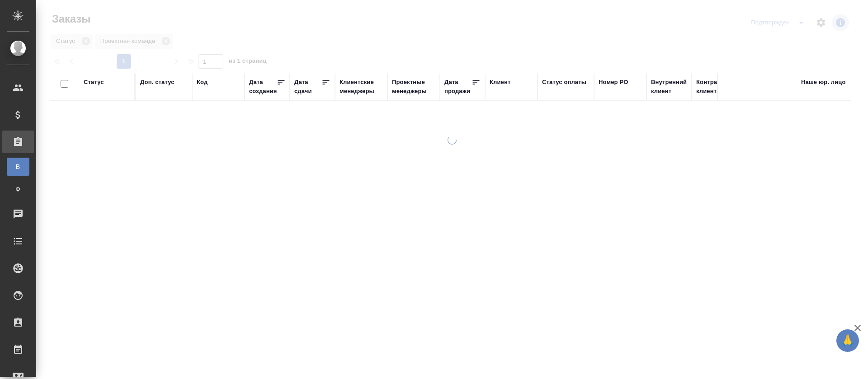  Describe the element at coordinates (823, 82) in the screenshot. I see `div: Наше юр. лицо` at that location.